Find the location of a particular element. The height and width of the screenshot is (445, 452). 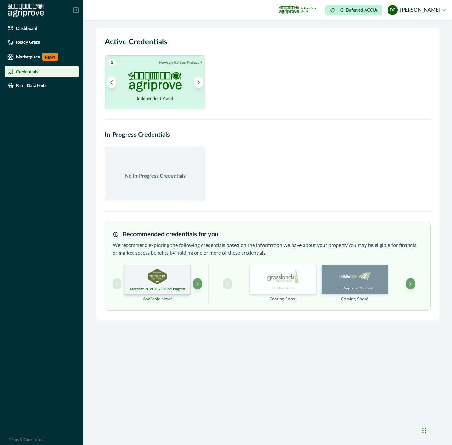

p: 0 is located at coordinates (341, 10).